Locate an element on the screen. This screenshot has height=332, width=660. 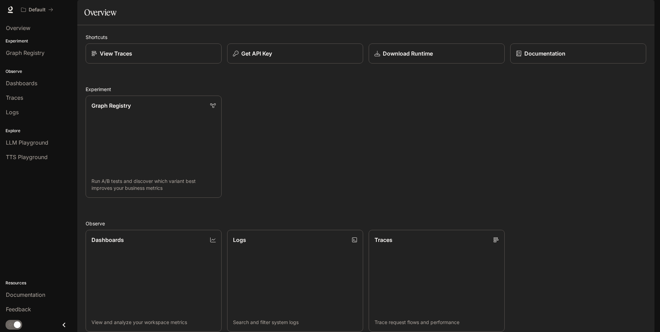
a: Download Runtime is located at coordinates (436, 53).